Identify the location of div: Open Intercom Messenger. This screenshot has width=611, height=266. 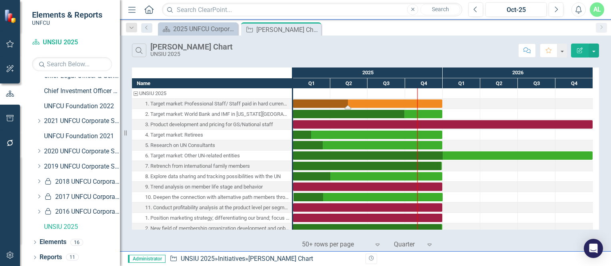
(593, 249).